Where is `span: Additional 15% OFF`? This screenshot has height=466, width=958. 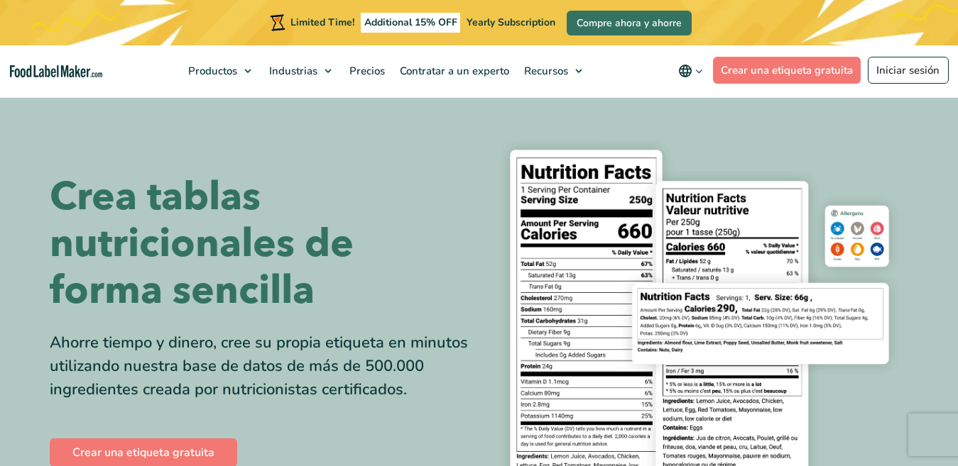 span: Additional 15% OFF is located at coordinates (410, 23).